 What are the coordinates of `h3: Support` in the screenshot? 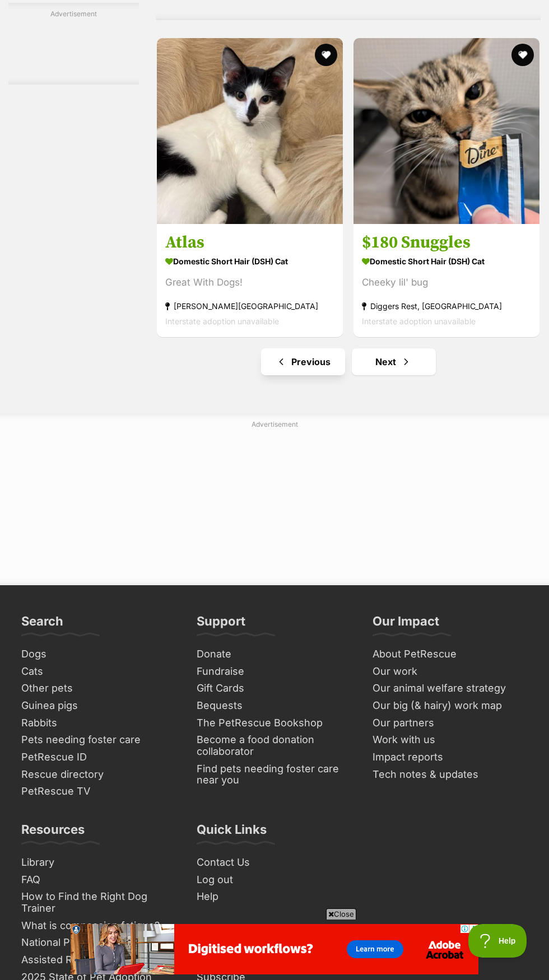 It's located at (221, 624).